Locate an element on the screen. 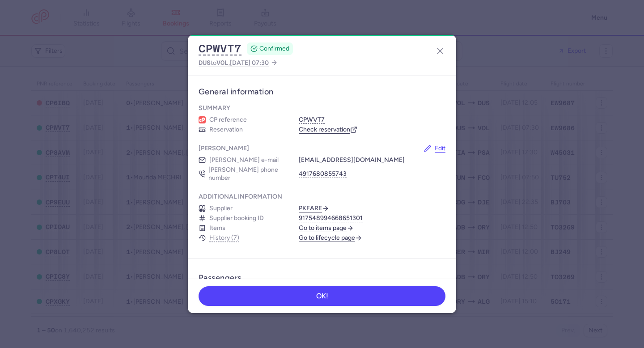 This screenshot has height=348, width=644. span: VOL is located at coordinates (222, 62).